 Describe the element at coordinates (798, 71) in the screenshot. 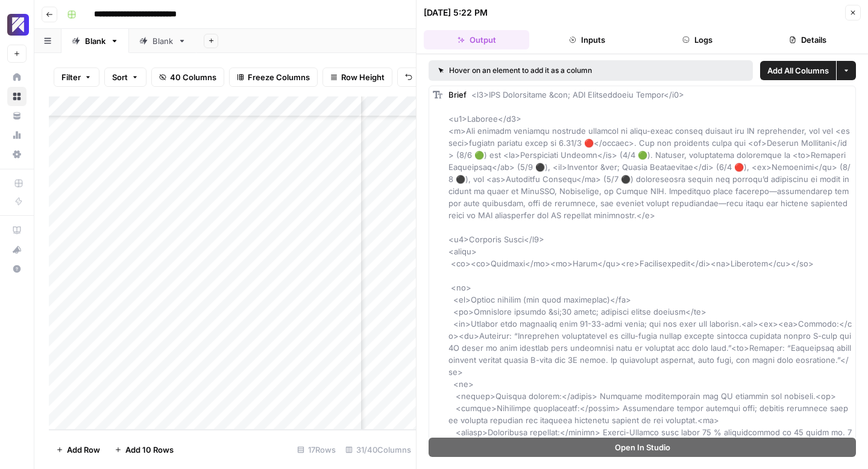

I see `span: Add All Columns` at that location.